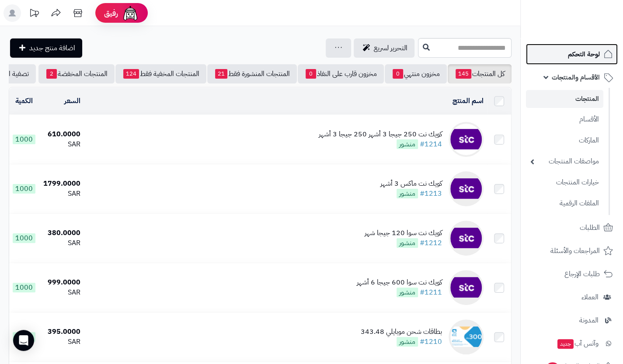  Describe the element at coordinates (24, 340) in the screenshot. I see `div: Open Intercom Messenger` at that location.